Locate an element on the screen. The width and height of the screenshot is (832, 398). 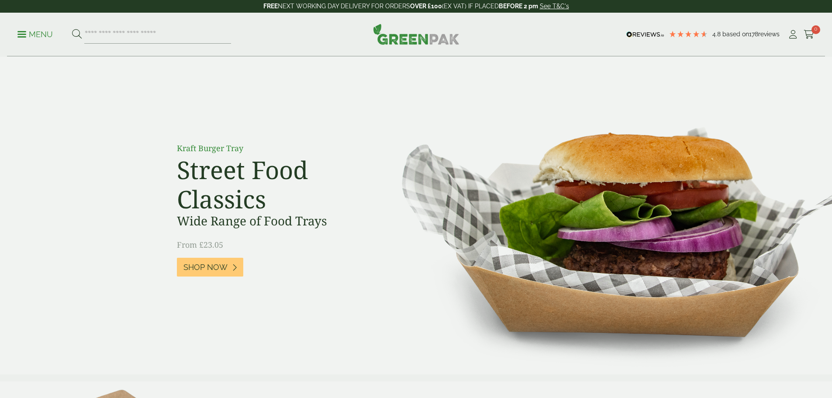
i: Cart is located at coordinates (809, 35).